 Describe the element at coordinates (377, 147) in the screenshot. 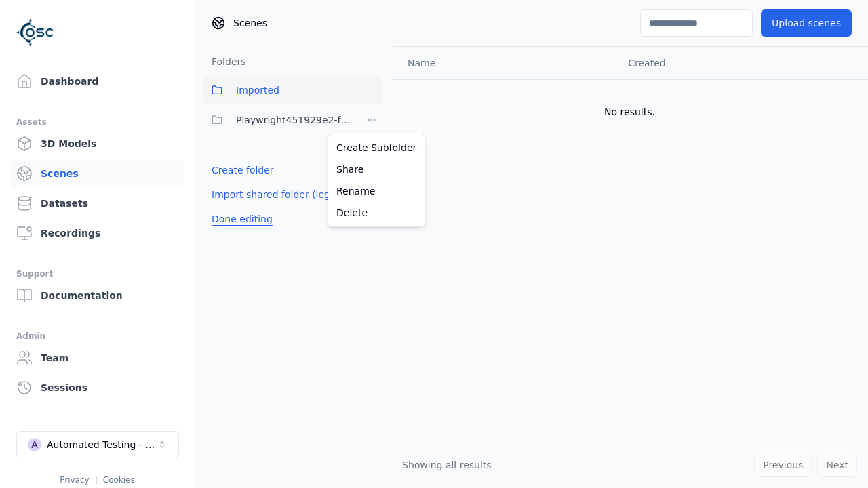

I see `a: Create Subfolder` at that location.